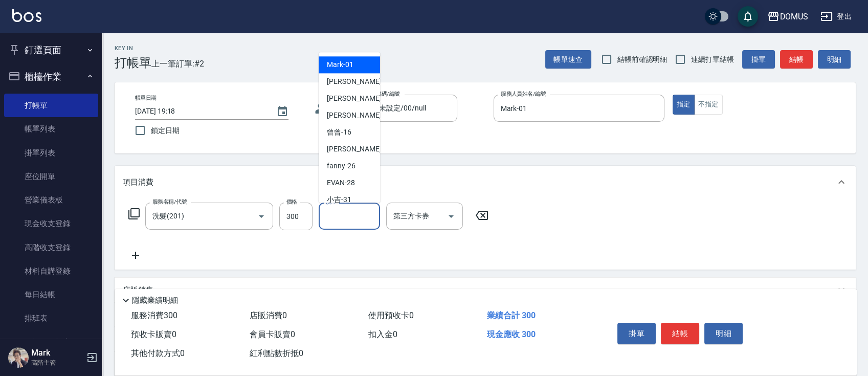 The height and width of the screenshot is (376, 868). What do you see at coordinates (485, 182) in the screenshot?
I see `div: 項目消費` at bounding box center [485, 182].